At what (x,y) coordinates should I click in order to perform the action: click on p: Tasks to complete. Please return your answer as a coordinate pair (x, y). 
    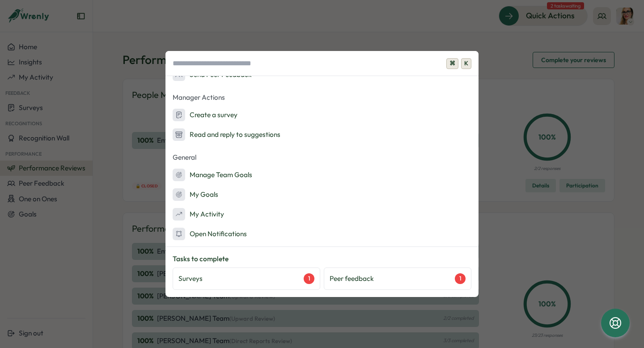
    Looking at the image, I should click on (322, 259).